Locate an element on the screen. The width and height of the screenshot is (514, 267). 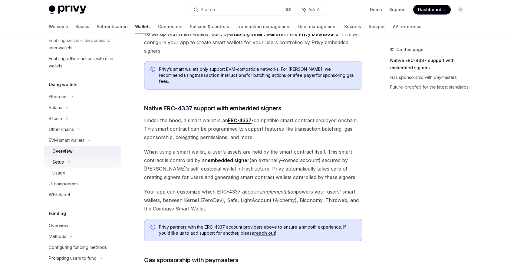
span: Privy partners with the ERC-4337 account providers above to ensure a smooth experience. If you’d ... is located at coordinates (257, 230).